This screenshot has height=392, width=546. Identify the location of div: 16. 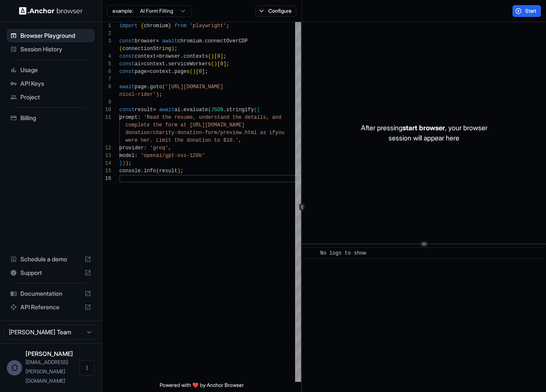
(107, 178).